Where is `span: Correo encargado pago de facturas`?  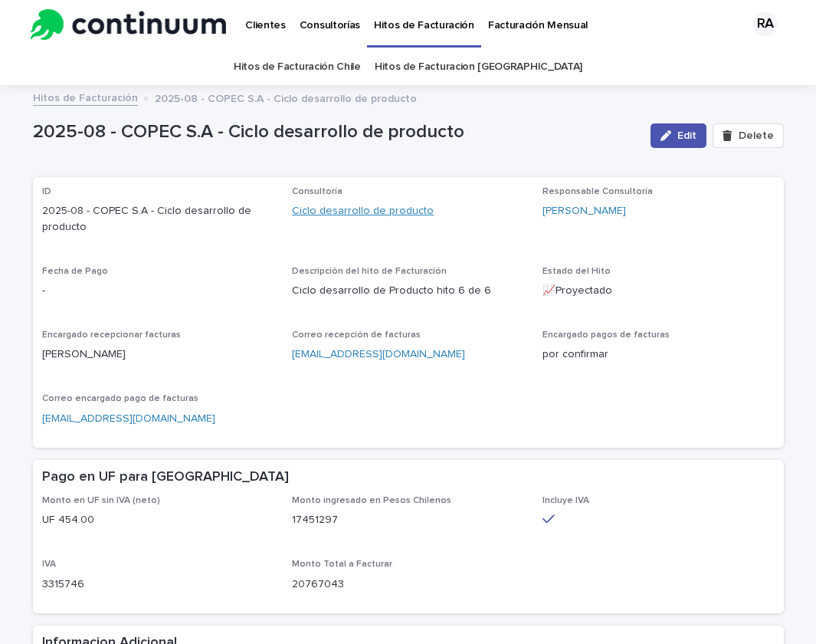 span: Correo encargado pago de facturas is located at coordinates (121, 399).